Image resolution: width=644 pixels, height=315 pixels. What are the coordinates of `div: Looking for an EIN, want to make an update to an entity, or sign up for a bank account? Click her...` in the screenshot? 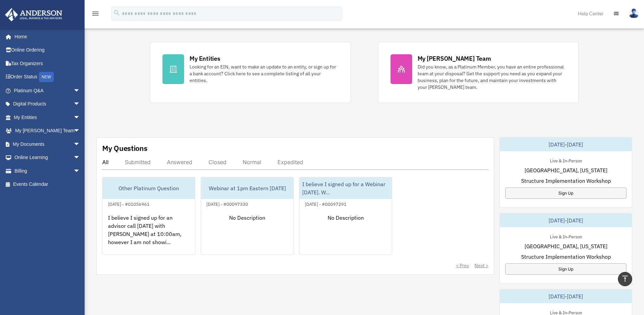 It's located at (264, 73).